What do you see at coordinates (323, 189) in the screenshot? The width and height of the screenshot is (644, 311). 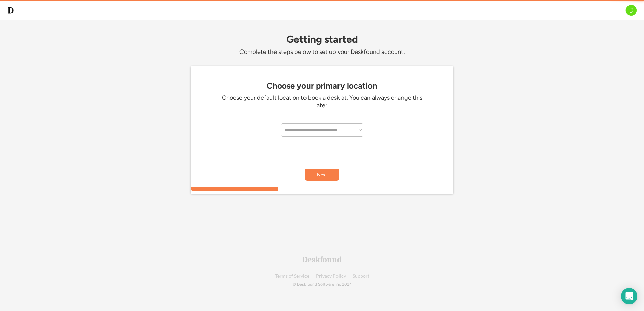 I see `div: 33.3333333333333%` at bounding box center [323, 189].